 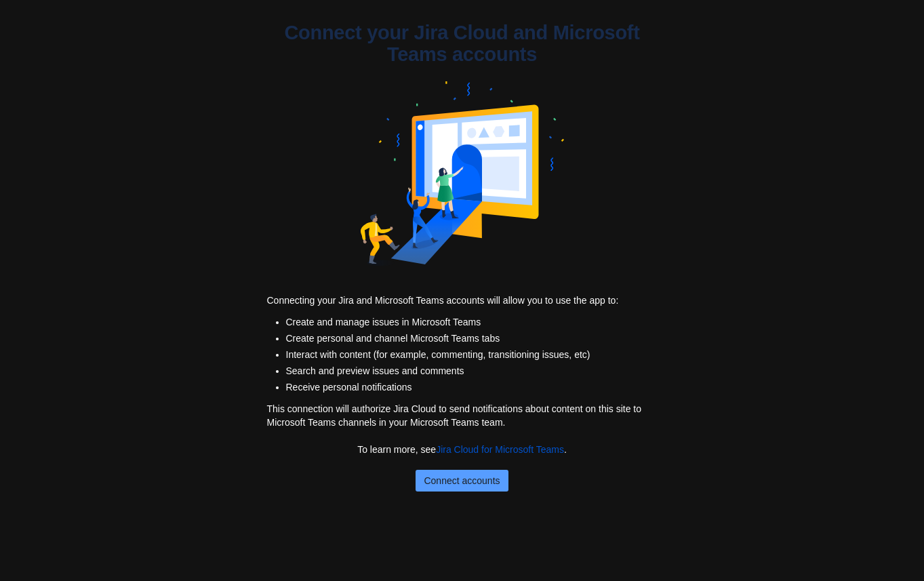 I want to click on p: Connecting your Jira and Microsoft Teams accounts will allow you to use the app to:, so click(x=462, y=300).